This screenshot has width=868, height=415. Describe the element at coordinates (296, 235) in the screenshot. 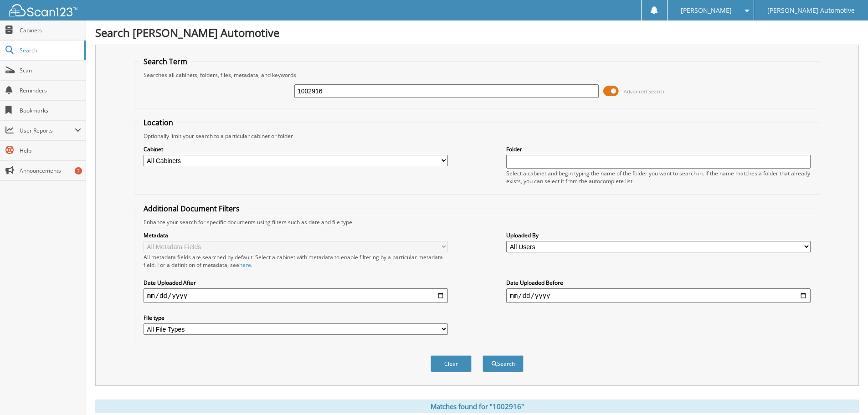

I see `label: Metadata` at that location.